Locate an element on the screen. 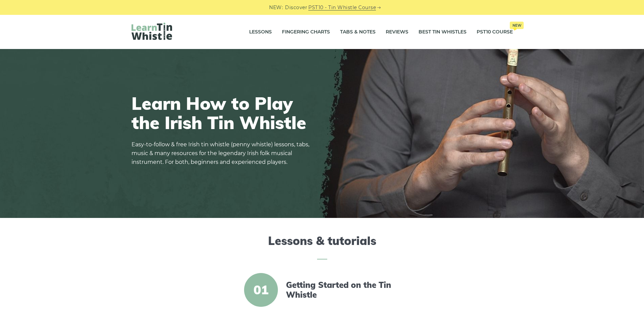 The height and width of the screenshot is (322, 644). p: Easy-to-follow & free Irish tin whistle (penny whistle) lessons, tabs, music & many resources for... is located at coordinates (223, 154).